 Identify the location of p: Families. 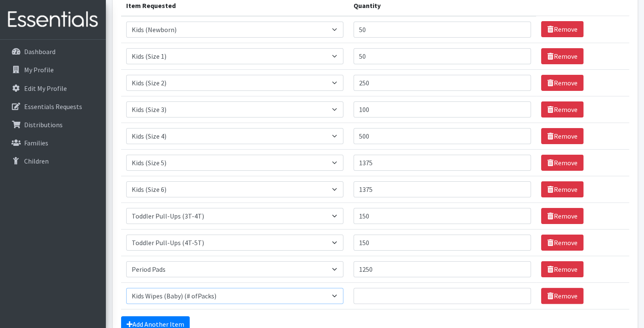
(36, 143).